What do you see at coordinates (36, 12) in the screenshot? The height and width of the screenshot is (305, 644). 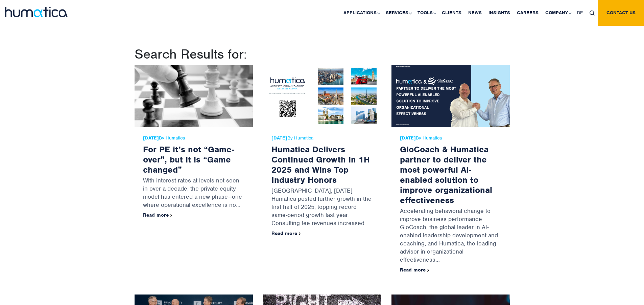 I see `img: logo` at bounding box center [36, 12].